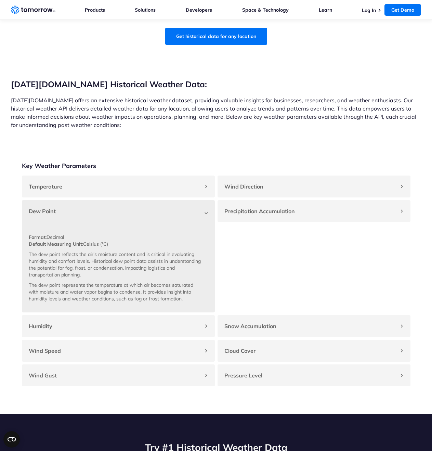 The width and height of the screenshot is (432, 451). What do you see at coordinates (115, 265) in the screenshot?
I see `p: The dew point reflects the air’s moisture content and is critical in evaluating humidity and comf...` at bounding box center [115, 265].